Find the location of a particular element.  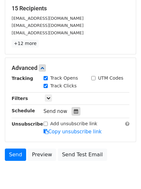

label: Add unsubscribe link is located at coordinates (74, 124).